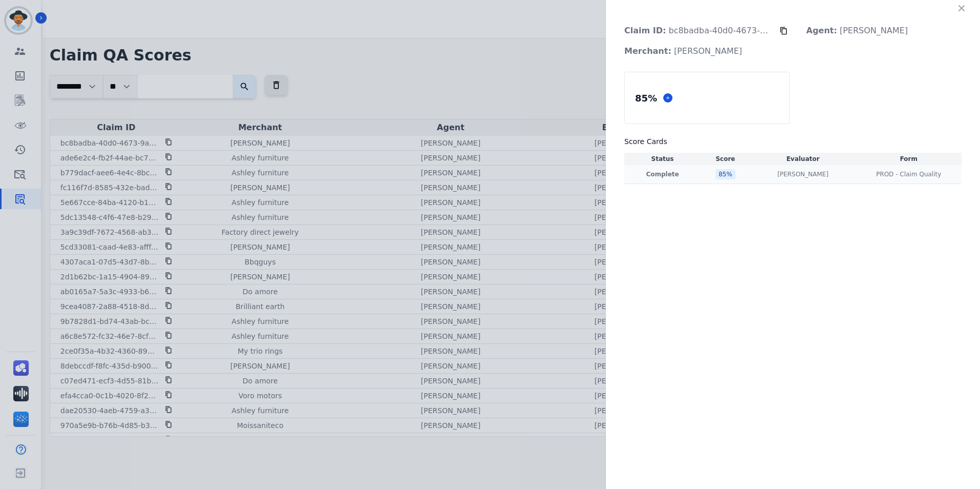  I want to click on strong: Claim ID:, so click(645, 30).